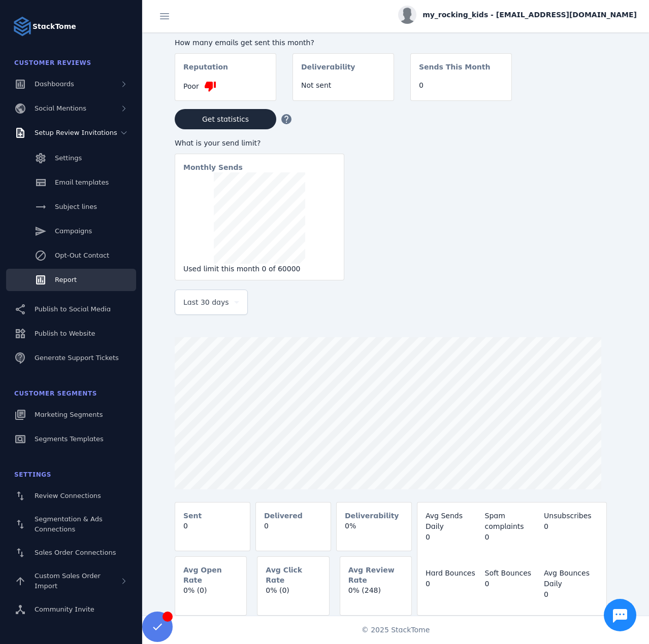 The image size is (649, 644). I want to click on span: Report, so click(66, 280).